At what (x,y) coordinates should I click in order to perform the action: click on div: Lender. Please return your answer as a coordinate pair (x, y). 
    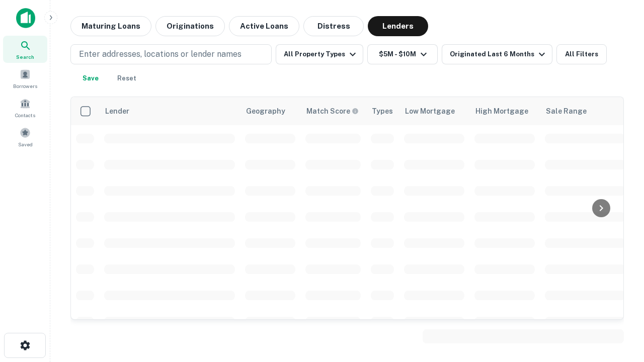
    Looking at the image, I should click on (117, 111).